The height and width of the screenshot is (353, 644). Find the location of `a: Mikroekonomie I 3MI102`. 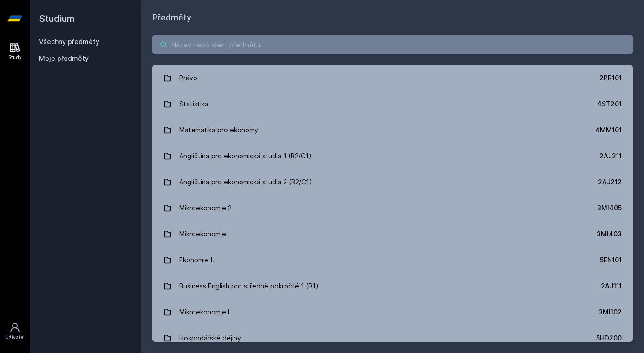

a: Mikroekonomie I 3MI102 is located at coordinates (392, 312).